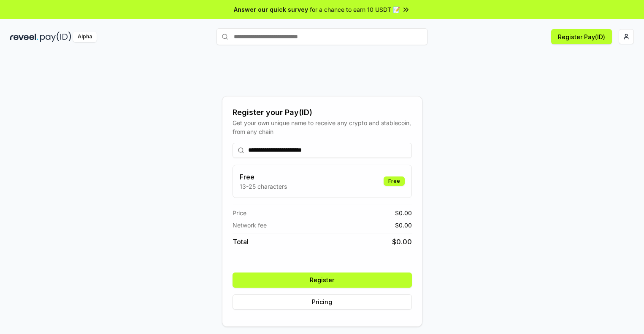 This screenshot has height=334, width=644. What do you see at coordinates (322, 128) in the screenshot?
I see `div: Get your own unique name to receive any crypto and stablecoin, from any chain` at bounding box center [322, 128].